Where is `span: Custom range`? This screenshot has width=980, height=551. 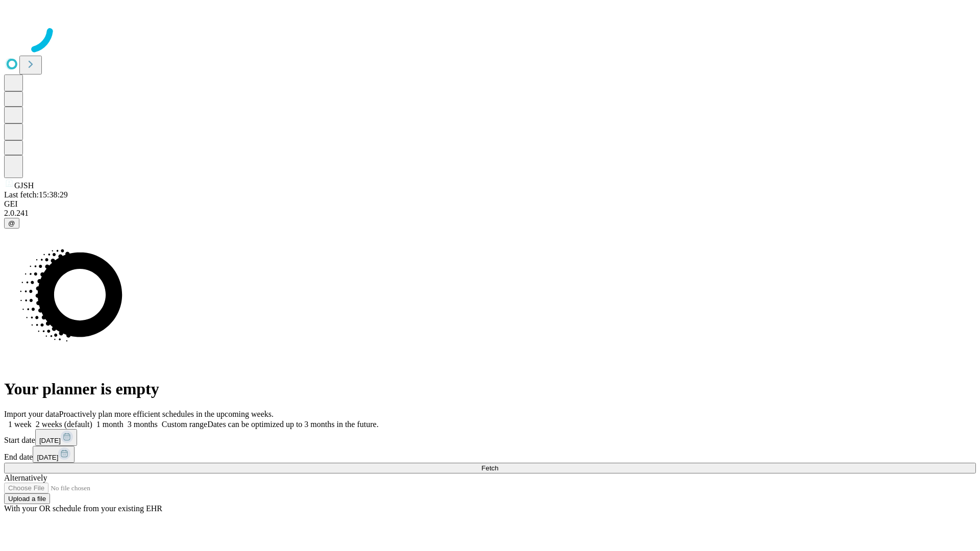
span: Custom range is located at coordinates (184, 424).